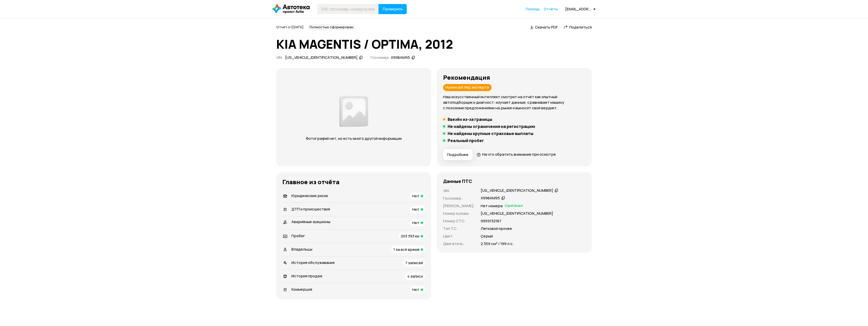 This screenshot has height=326, width=868. Describe the element at coordinates (459, 213) in the screenshot. I see `p: Номер кузова :` at that location.